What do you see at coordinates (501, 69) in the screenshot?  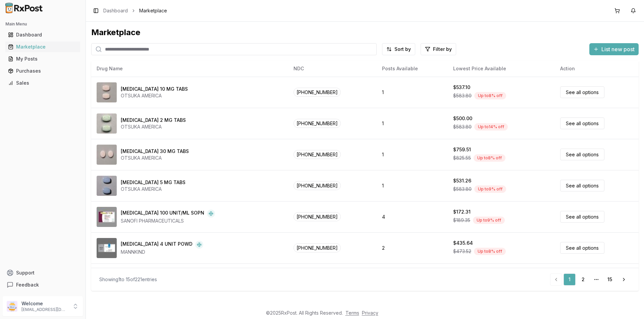 I see `th: Lowest Price Available` at bounding box center [501, 69].